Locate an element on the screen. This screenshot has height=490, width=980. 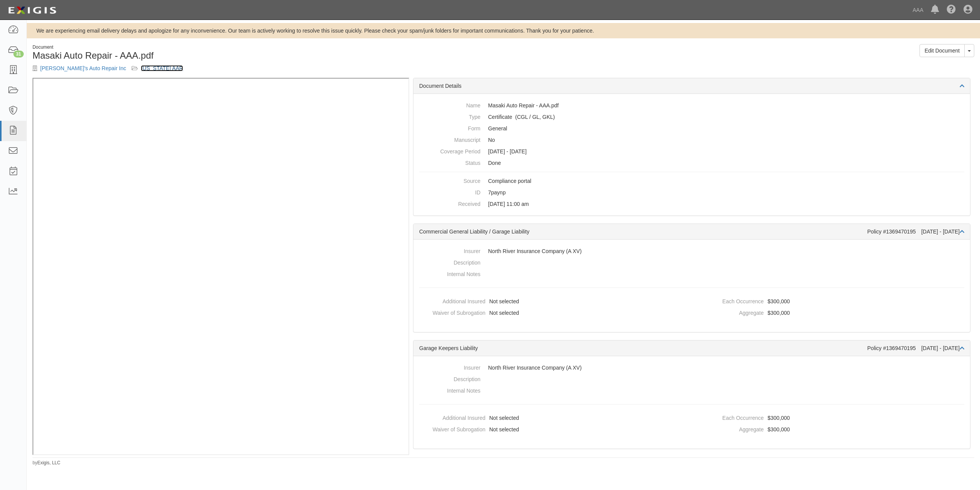
dd: Commercial General Liability / Garage Liability Garage Keepers Liability is located at coordinates (692, 117).